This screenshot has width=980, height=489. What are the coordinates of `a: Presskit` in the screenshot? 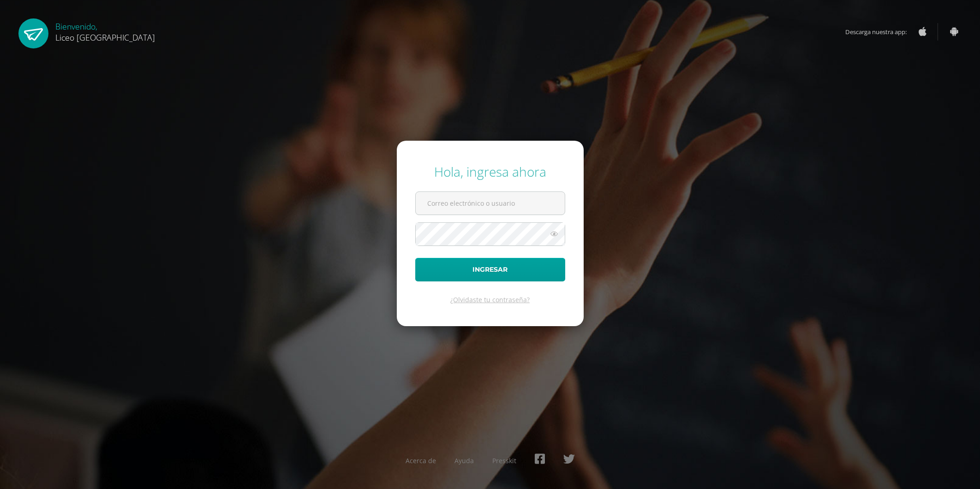 It's located at (504, 460).